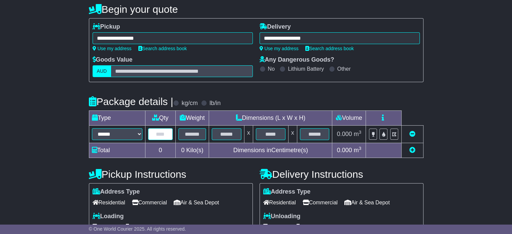 This screenshot has width=512, height=234. I want to click on td: Dimensions (L x W x H), so click(271, 118).